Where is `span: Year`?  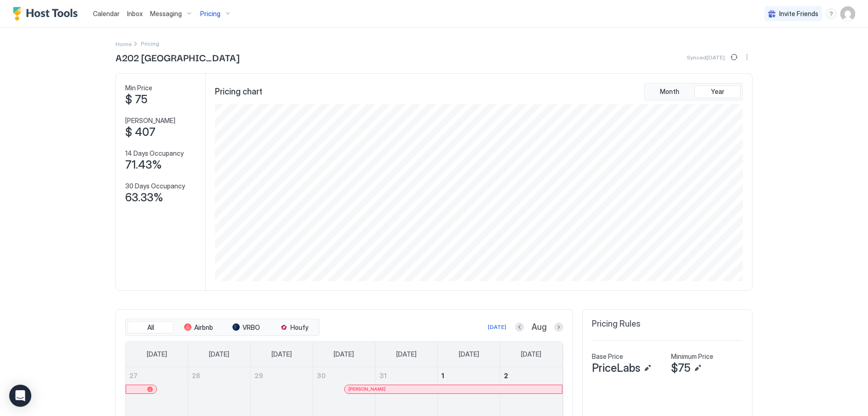
span: Year is located at coordinates (718, 92).